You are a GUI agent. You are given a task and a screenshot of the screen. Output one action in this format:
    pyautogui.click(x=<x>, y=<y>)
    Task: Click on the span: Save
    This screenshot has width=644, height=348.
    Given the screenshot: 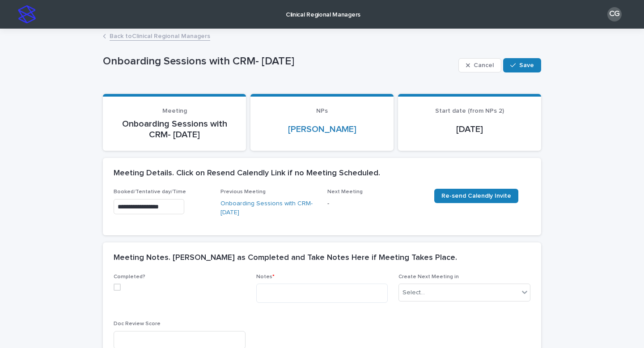 What is the action you would take?
    pyautogui.click(x=526, y=66)
    